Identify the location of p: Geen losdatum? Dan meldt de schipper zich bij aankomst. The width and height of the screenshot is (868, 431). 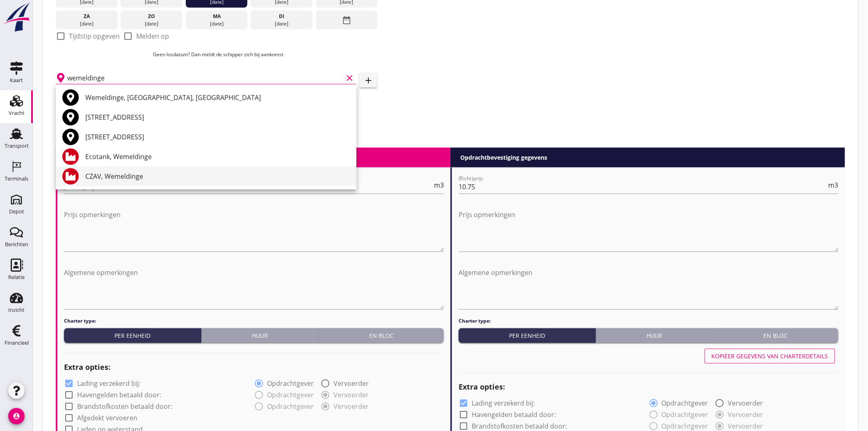
(218, 55).